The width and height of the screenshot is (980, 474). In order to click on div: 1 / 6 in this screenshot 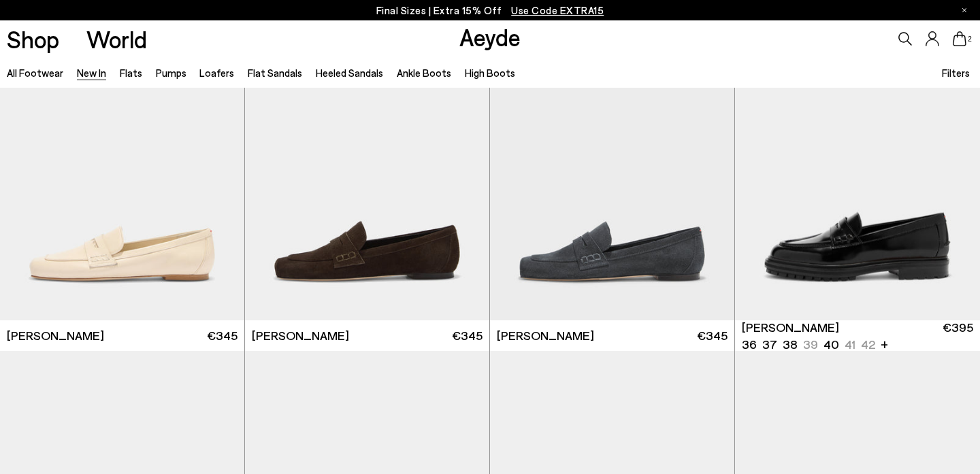, I will do `click(858, 167)`.